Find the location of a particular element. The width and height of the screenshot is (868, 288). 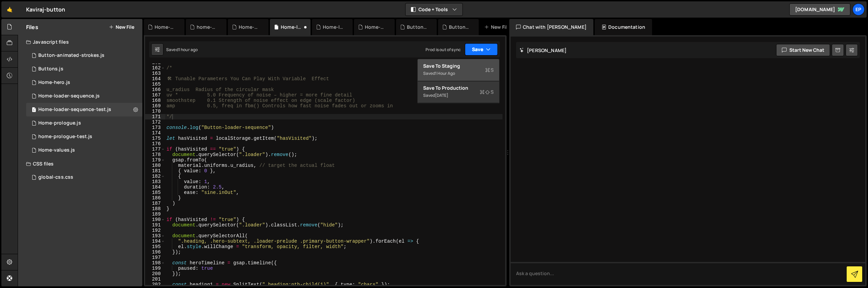

div: 16061/43249.js is located at coordinates (84, 123).